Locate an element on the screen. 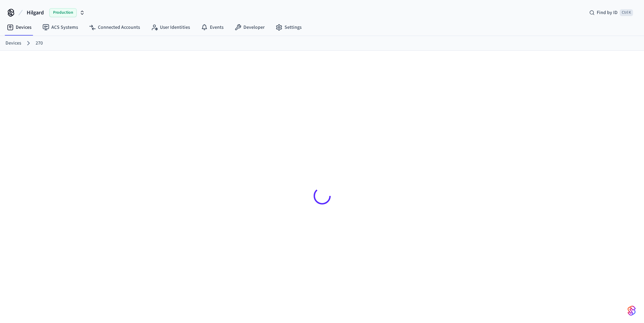  a: Connected Accounts is located at coordinates (114, 28).